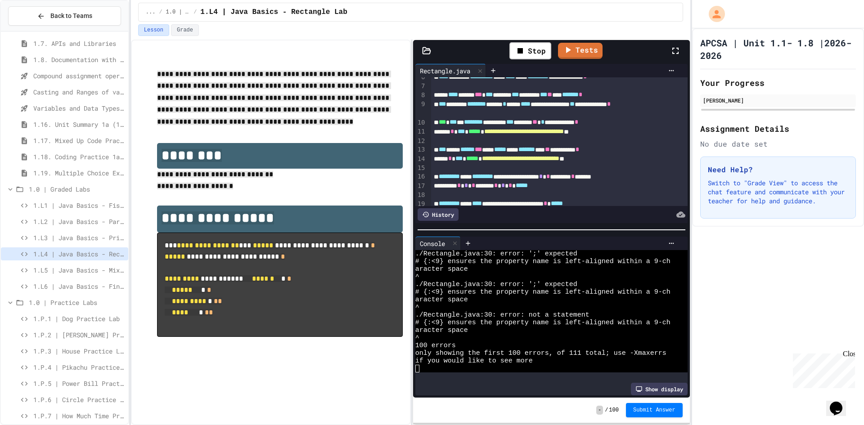  I want to click on span: 1.P.7 | How Much Time Practice Lab, so click(79, 416).